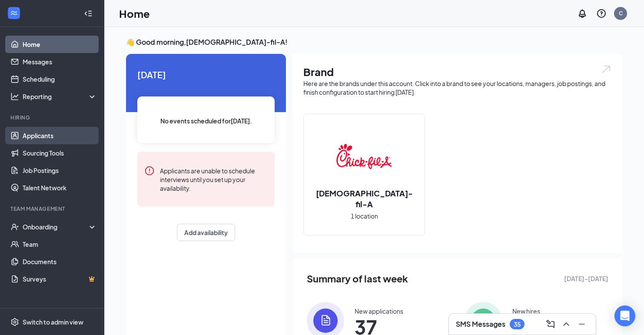 The image size is (644, 335). I want to click on a: Talent Network, so click(60, 188).